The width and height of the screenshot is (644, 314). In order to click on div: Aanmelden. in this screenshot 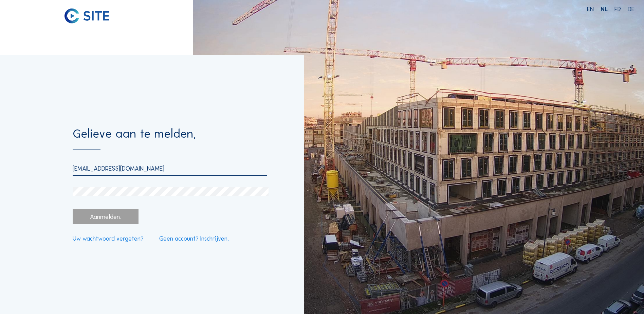, I will do `click(105, 216)`.